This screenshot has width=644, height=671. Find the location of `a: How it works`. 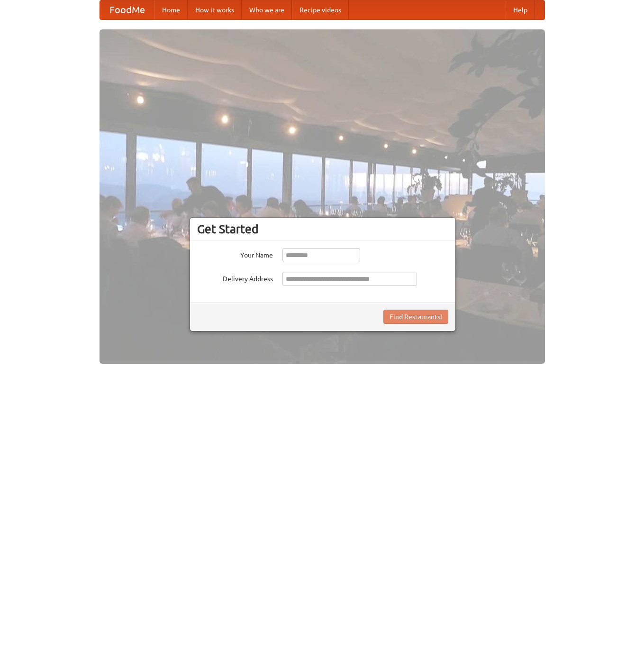

a: How it works is located at coordinates (215, 10).